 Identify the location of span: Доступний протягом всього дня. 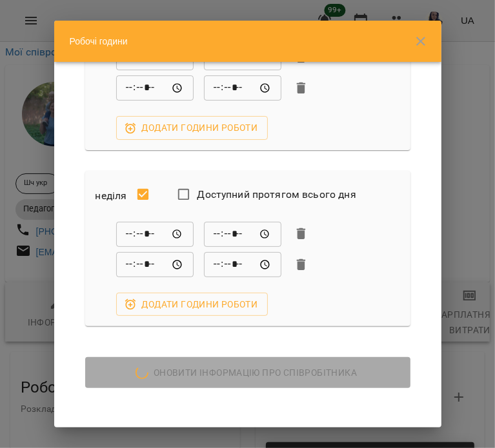
(277, 195).